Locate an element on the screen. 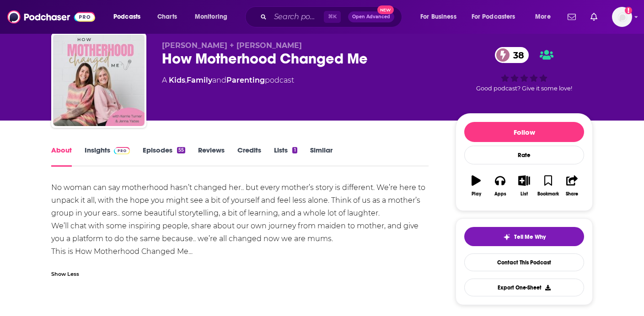  button: Follow is located at coordinates (524, 132).